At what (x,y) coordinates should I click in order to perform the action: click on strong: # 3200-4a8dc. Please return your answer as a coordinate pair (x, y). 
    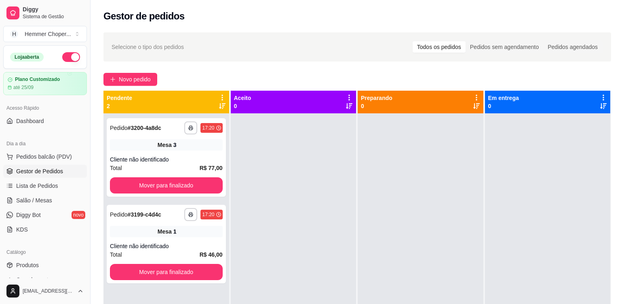
    Looking at the image, I should click on (144, 128).